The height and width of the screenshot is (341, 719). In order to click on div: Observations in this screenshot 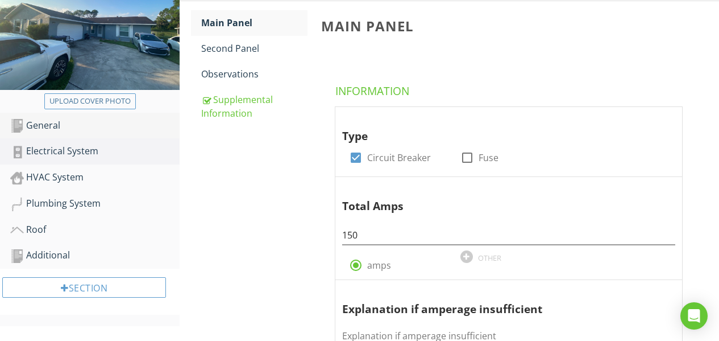, I will do `click(254, 74)`.